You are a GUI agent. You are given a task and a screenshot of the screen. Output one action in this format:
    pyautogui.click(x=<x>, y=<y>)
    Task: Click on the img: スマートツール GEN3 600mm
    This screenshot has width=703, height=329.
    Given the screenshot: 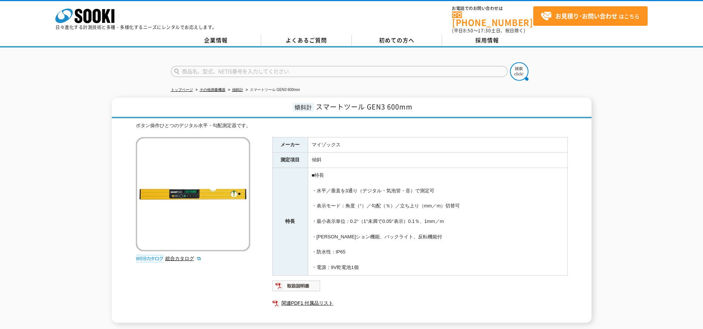 What is the action you would take?
    pyautogui.click(x=193, y=194)
    